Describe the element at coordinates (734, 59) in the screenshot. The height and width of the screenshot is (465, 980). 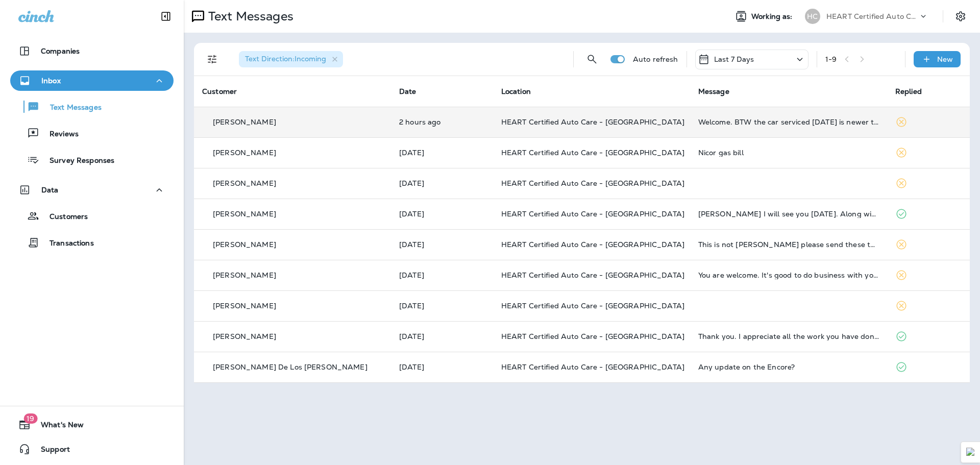
I see `p: Last 7 Days` at that location.